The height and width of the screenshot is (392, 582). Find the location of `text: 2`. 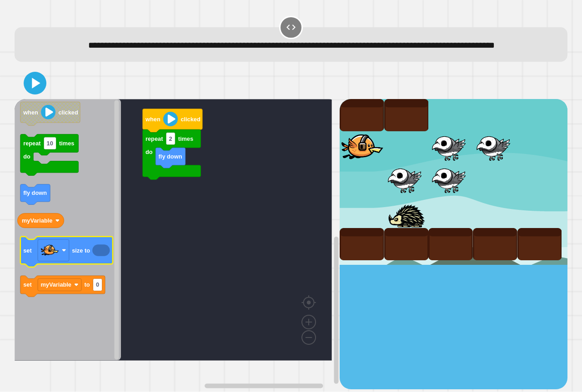

text: 2 is located at coordinates (170, 139).